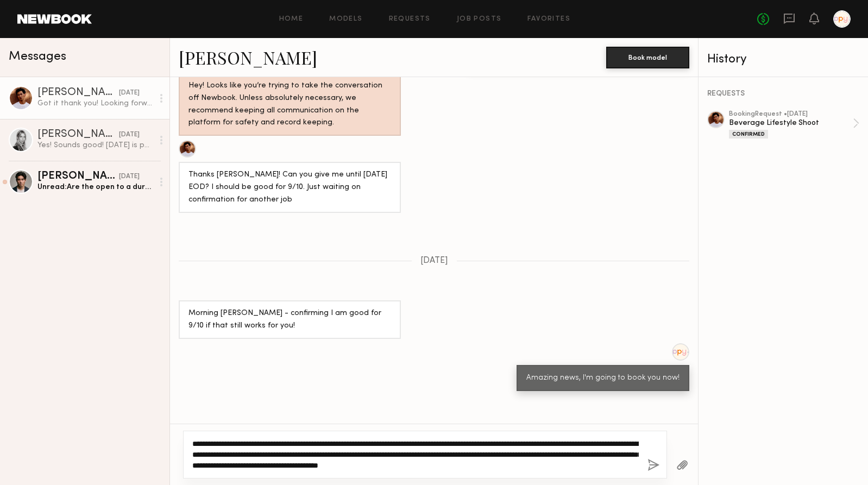 The width and height of the screenshot is (868, 485). I want to click on div: REQUESTS, so click(784, 94).